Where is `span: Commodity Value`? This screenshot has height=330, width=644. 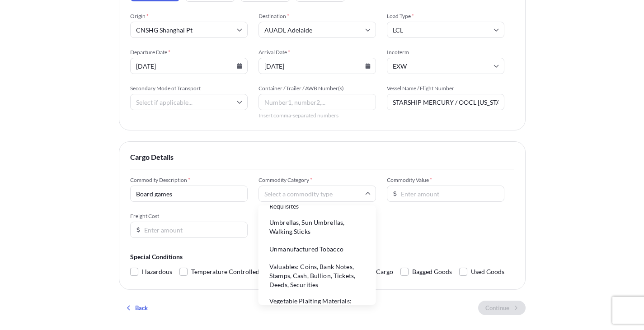
span: Commodity Value is located at coordinates (446, 180).